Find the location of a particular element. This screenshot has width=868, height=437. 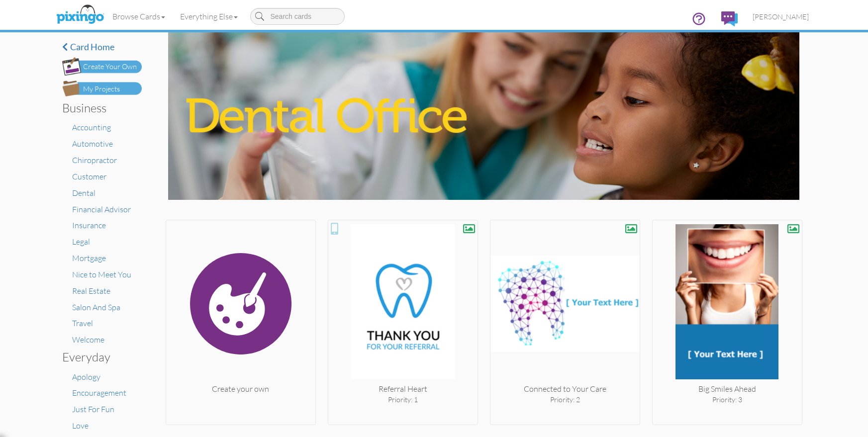

a: Financial Advisor is located at coordinates (101, 209).